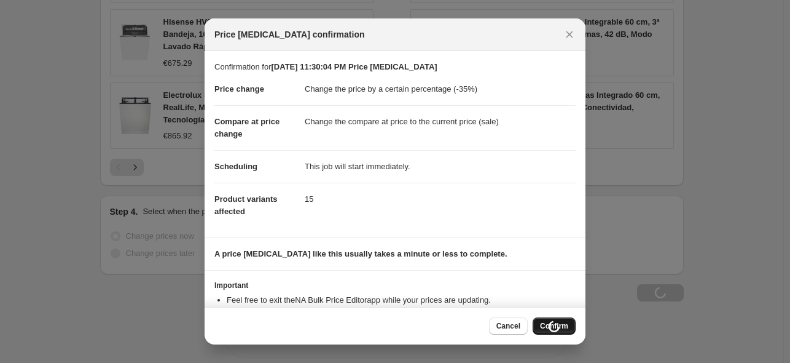 This screenshot has height=363, width=790. I want to click on p: Confirmation for, so click(395, 67).